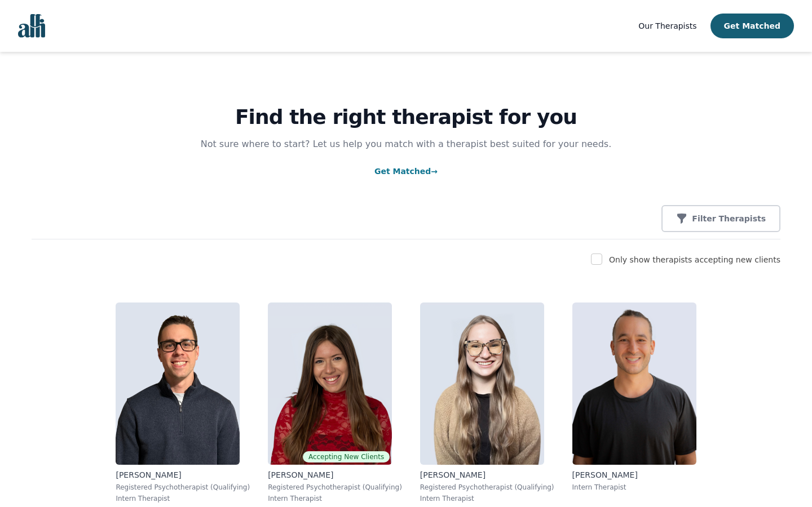  Describe the element at coordinates (330, 384) in the screenshot. I see `img: Alisha_Levine` at that location.